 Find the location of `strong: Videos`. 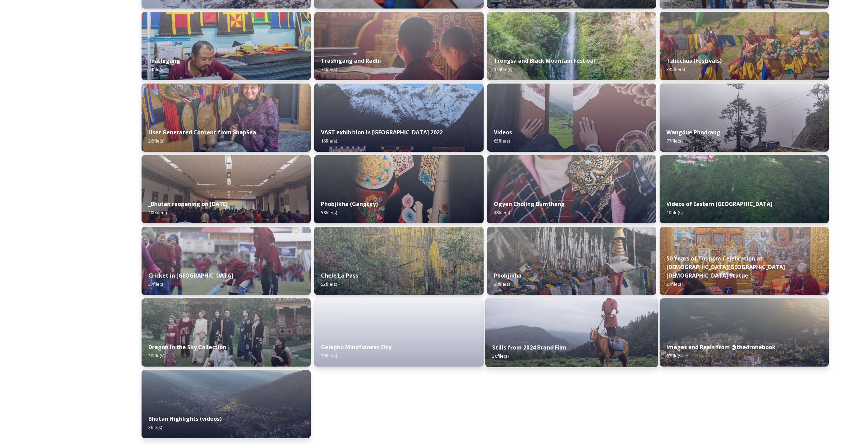

strong: Videos is located at coordinates (503, 132).